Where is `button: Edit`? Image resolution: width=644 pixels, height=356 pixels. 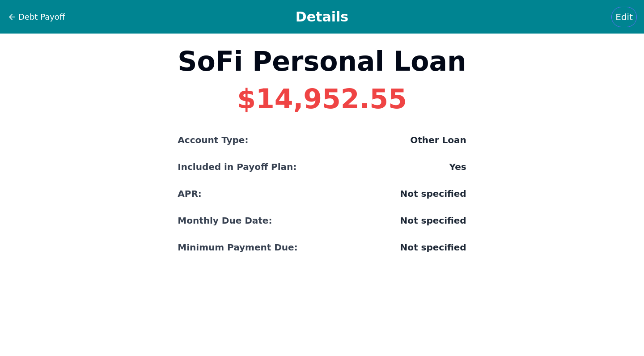
button: Edit is located at coordinates (624, 17).